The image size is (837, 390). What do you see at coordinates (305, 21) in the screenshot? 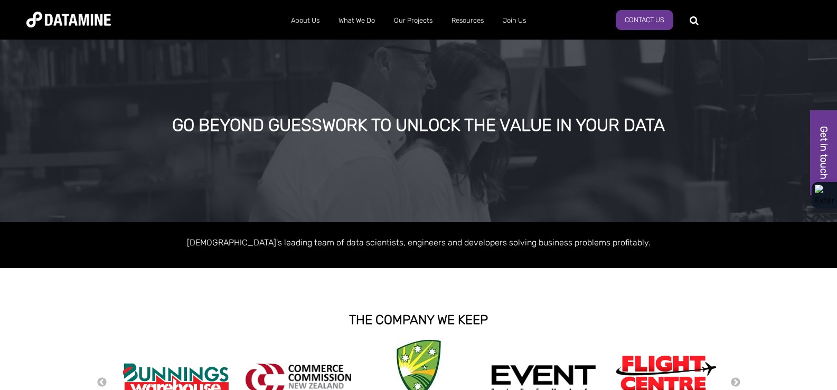
I see `a: About Us` at bounding box center [305, 21].